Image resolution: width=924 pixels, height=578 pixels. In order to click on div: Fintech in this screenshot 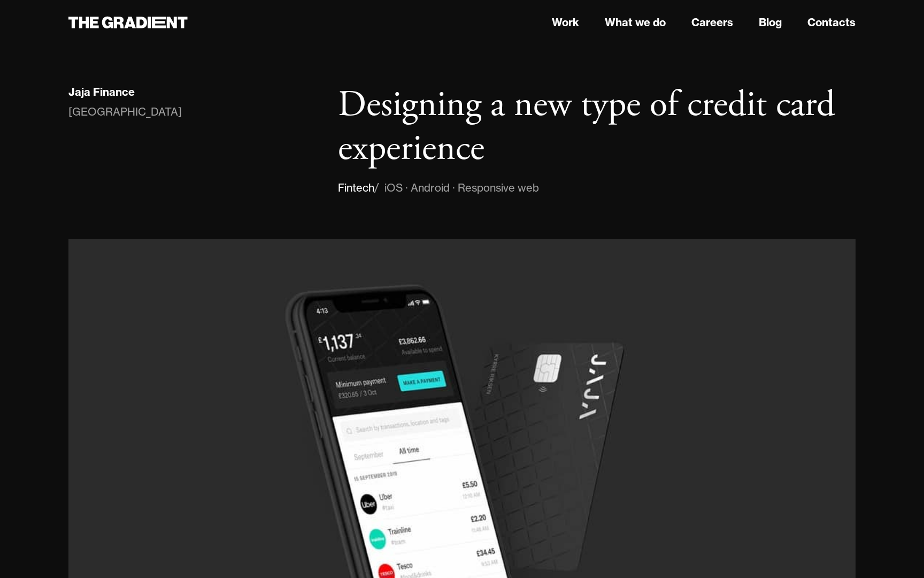, I will do `click(356, 188)`.